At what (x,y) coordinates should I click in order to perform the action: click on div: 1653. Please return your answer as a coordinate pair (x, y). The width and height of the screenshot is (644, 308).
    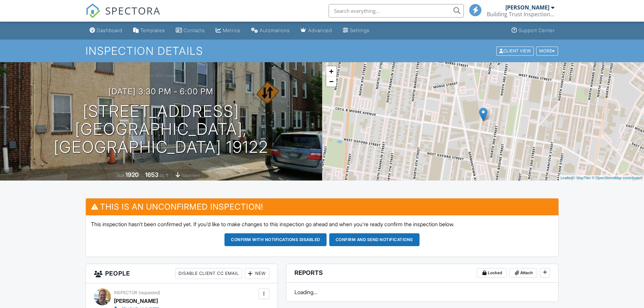
    Looking at the image, I should click on (152, 175).